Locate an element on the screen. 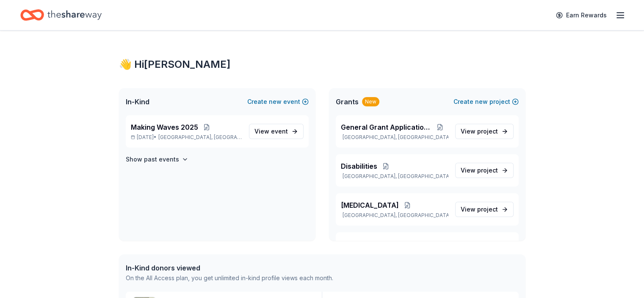  span: Mental Health is located at coordinates (364, 244).